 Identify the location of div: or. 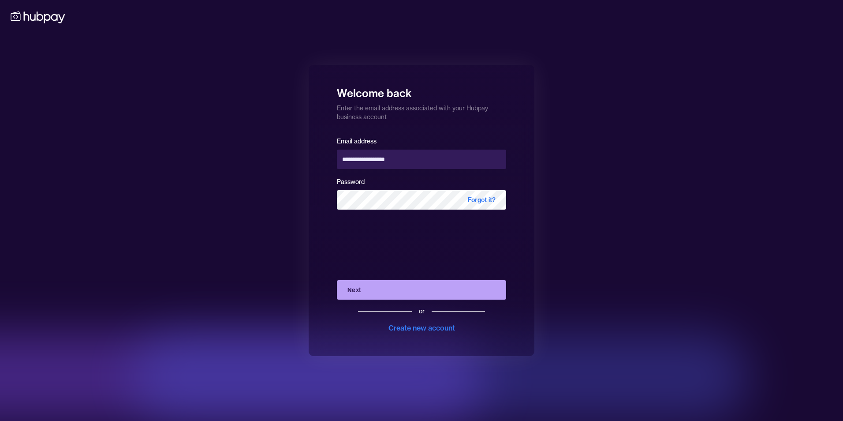
(422, 311).